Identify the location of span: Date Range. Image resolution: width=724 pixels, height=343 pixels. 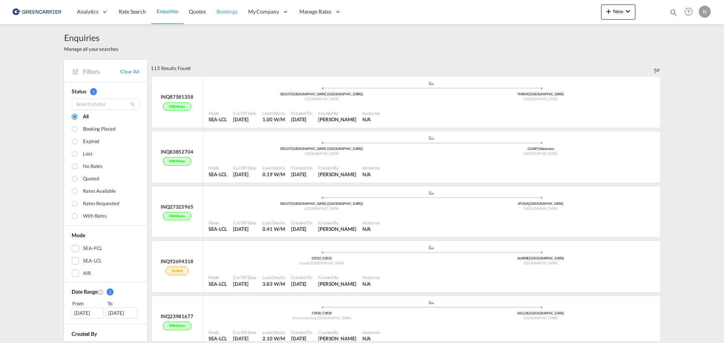
(84, 292).